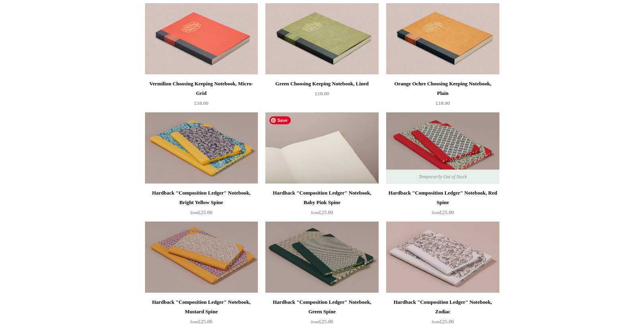 This screenshot has width=644, height=326. Describe the element at coordinates (442, 39) in the screenshot. I see `img: Orange Ochre Choosing Keeping Notebook, Plain` at that location.